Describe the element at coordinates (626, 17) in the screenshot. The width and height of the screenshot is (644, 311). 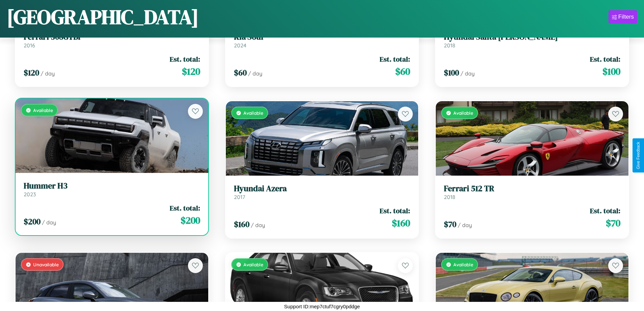
I see `div: Filters` at that location.